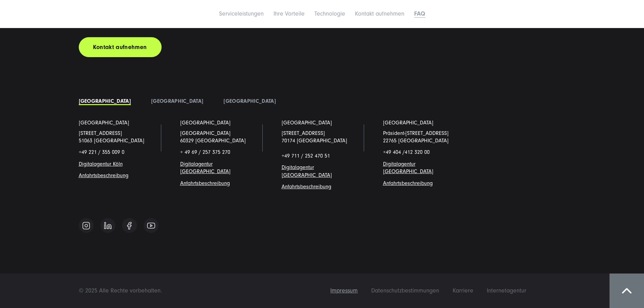 The width and height of the screenshot is (644, 308). Describe the element at coordinates (203, 183) in the screenshot. I see `a: Anfahrtsbeschreibun` at that location.